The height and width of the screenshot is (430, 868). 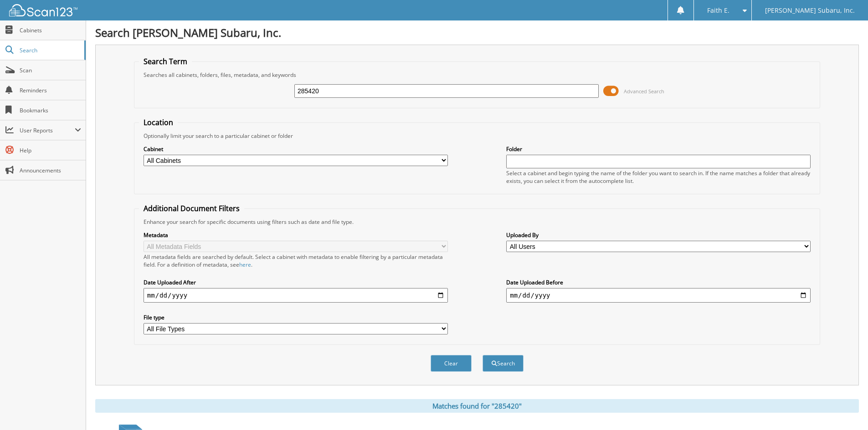 What do you see at coordinates (477, 75) in the screenshot?
I see `div: Searches all cabinets, folders, files, metadata, and keywords` at bounding box center [477, 75].